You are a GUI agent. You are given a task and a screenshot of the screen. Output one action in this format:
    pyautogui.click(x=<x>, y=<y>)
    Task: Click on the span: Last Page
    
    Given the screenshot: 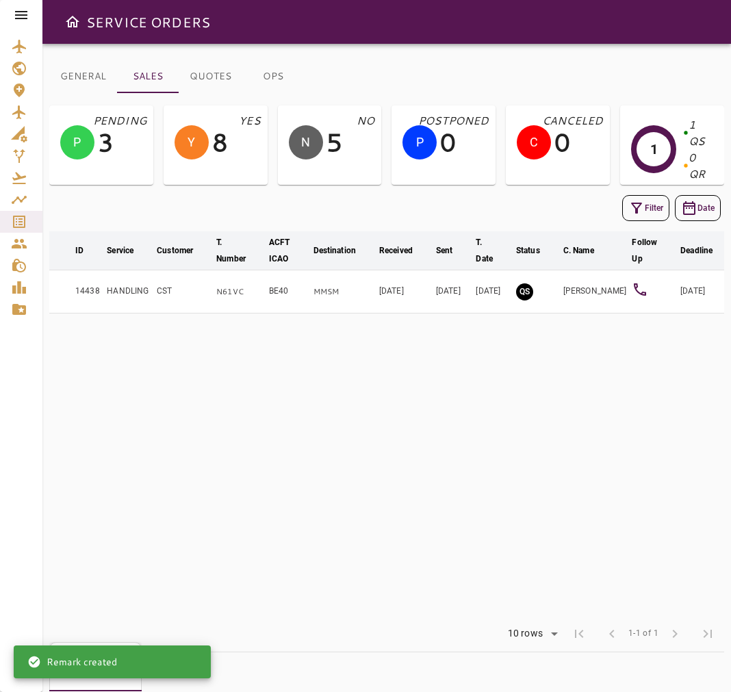 What is the action you would take?
    pyautogui.click(x=707, y=633)
    